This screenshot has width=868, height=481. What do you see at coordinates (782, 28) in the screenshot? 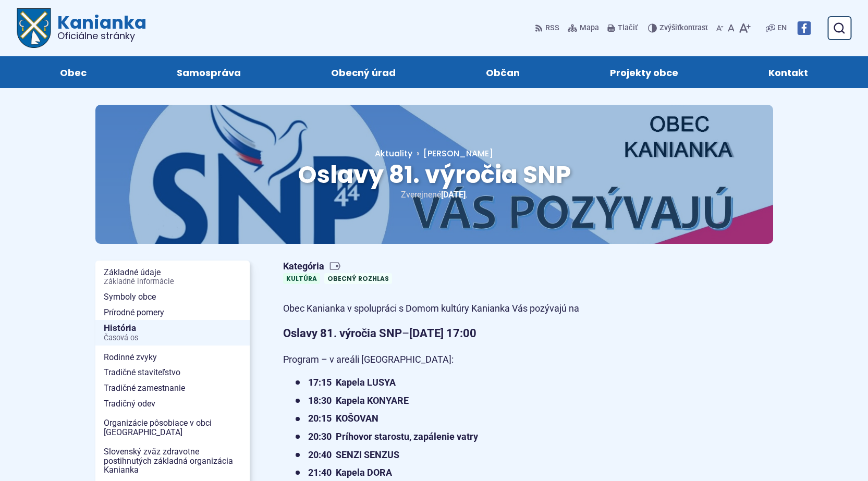
I see `span: EN` at bounding box center [782, 28].